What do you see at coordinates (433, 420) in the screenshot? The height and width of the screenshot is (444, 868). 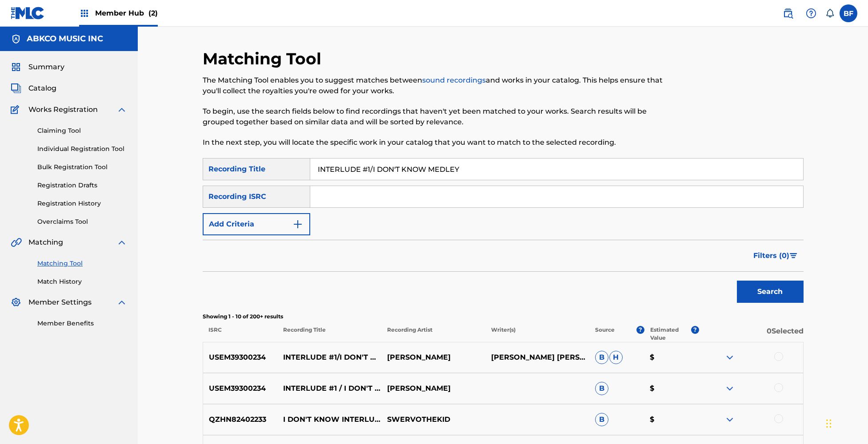 I see `p: SWERVOTHEKID` at bounding box center [433, 420].